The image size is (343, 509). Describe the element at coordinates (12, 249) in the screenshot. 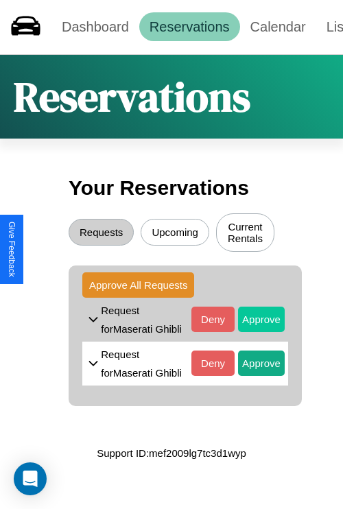

I see `div: Give Feedback` at that location.